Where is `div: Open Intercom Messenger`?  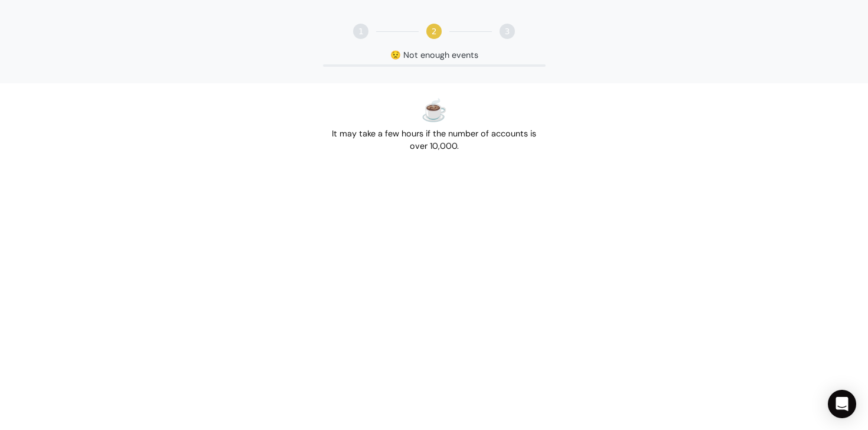 div: Open Intercom Messenger is located at coordinates (842, 404).